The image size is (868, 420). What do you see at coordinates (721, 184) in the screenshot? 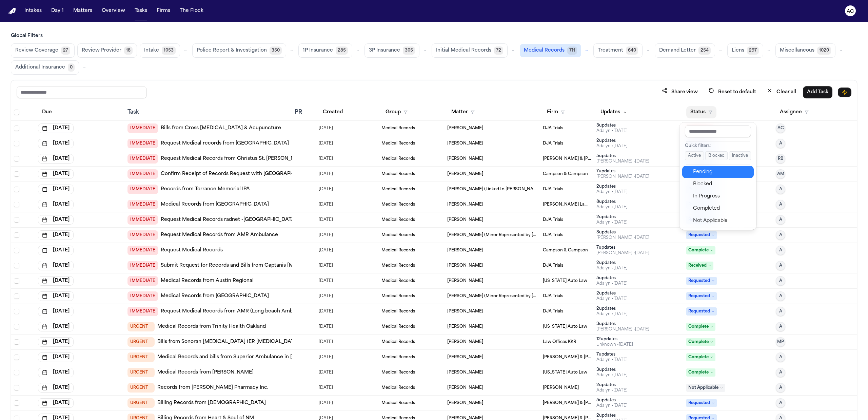
I see `div: Blocked` at bounding box center [721, 184].